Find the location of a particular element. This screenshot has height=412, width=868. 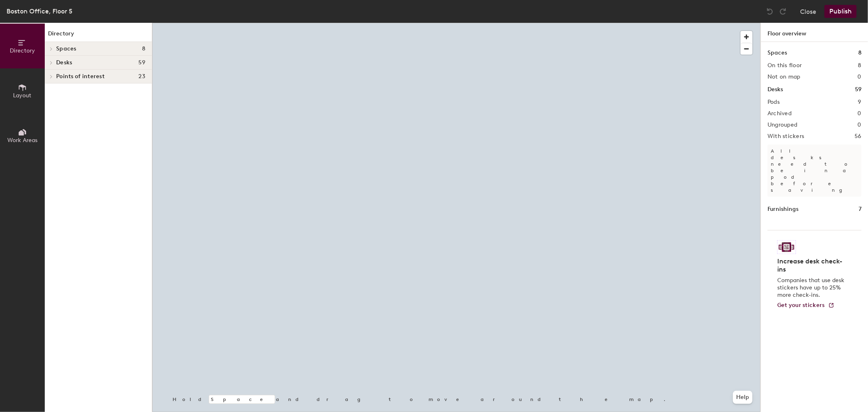

span: Work Areas is located at coordinates (22, 140).